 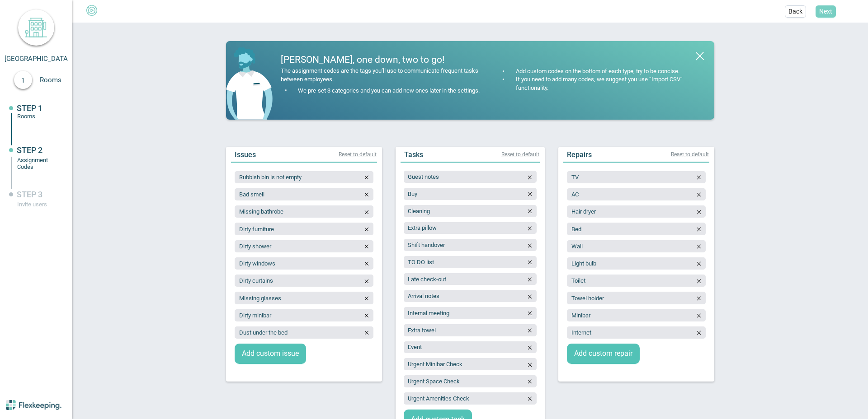 I want to click on span: Dirty furniture, so click(x=257, y=229).